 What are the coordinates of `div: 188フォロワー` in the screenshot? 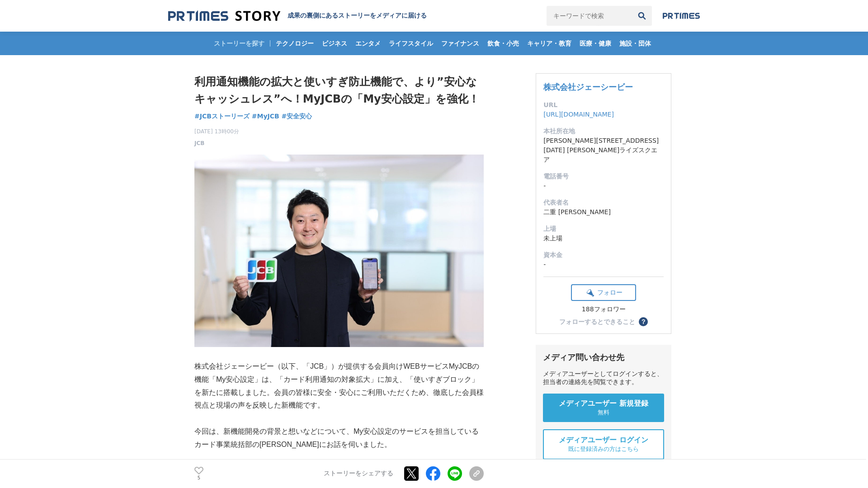 It's located at (604, 309).